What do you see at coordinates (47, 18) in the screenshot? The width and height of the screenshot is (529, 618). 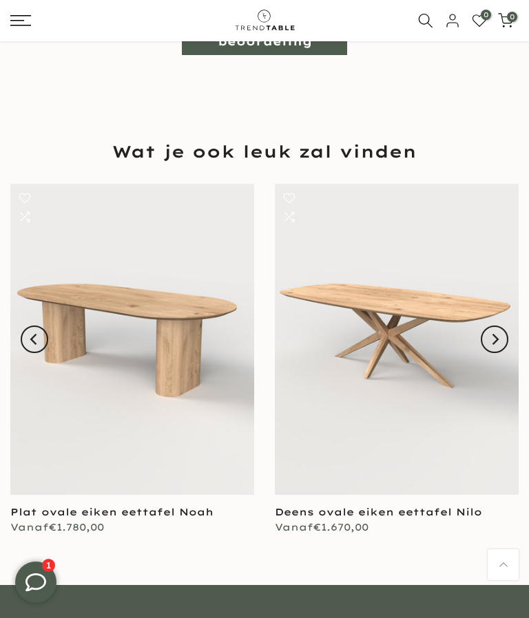 I see `span: 1` at bounding box center [47, 18].